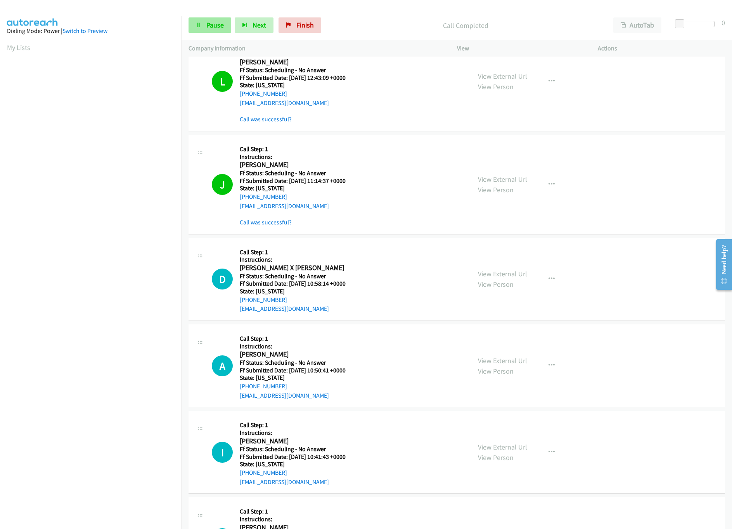 The height and width of the screenshot is (529, 732). What do you see at coordinates (316, 48) in the screenshot?
I see `p: Company Information` at bounding box center [316, 48].